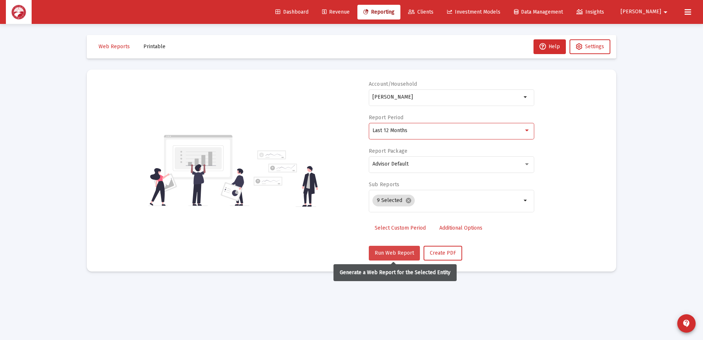 This screenshot has height=340, width=703. I want to click on span: Create PDF, so click(443, 253).